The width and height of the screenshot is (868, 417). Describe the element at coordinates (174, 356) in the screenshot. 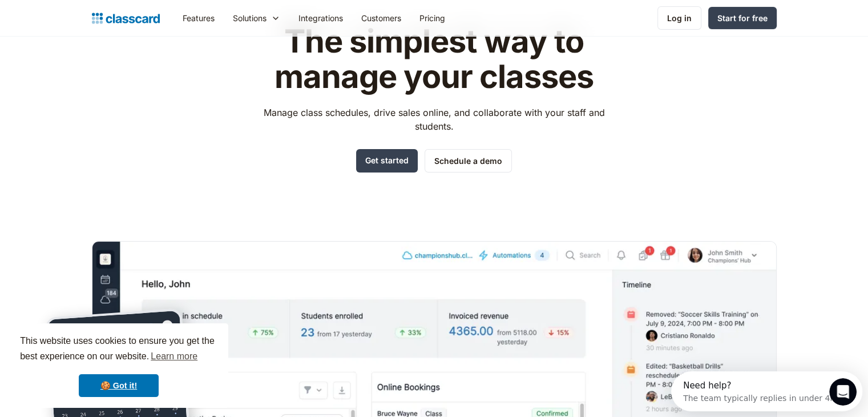

I see `a: learn more about cookies` at that location.